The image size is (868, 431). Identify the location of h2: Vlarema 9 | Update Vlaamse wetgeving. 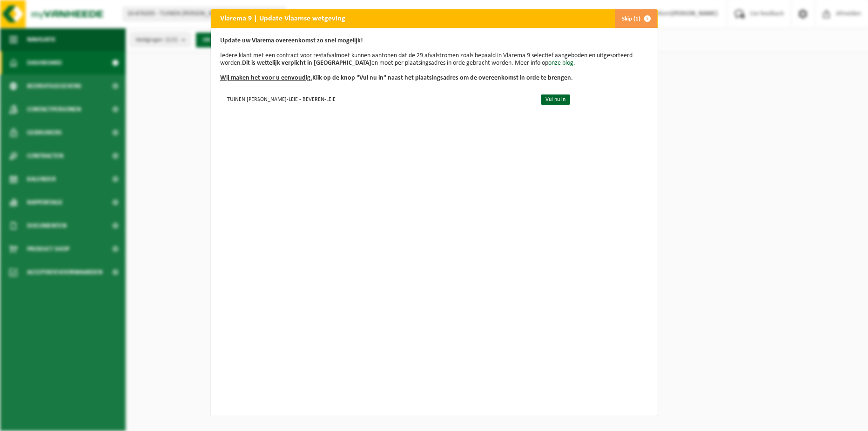
(283, 18).